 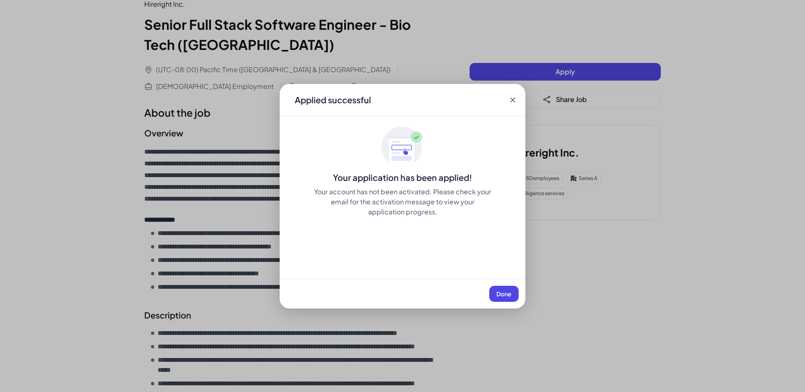 I want to click on div: Applied successful, so click(x=333, y=100).